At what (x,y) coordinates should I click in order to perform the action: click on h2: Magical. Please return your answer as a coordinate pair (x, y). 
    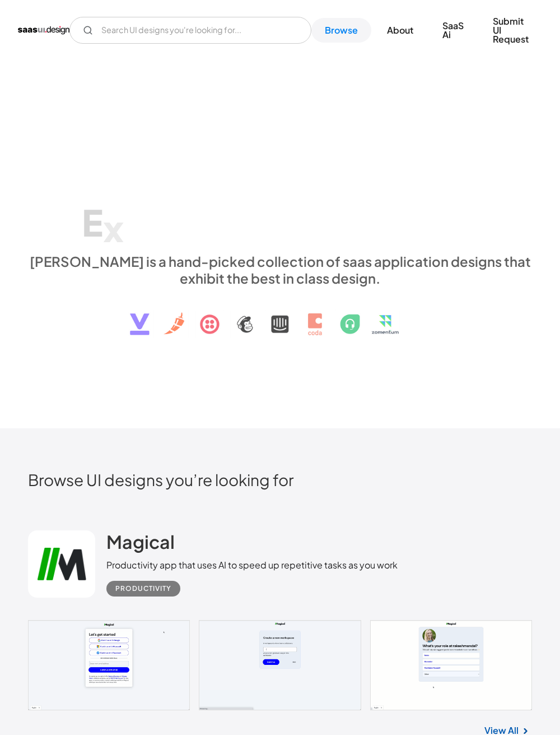
    Looking at the image, I should click on (141, 541).